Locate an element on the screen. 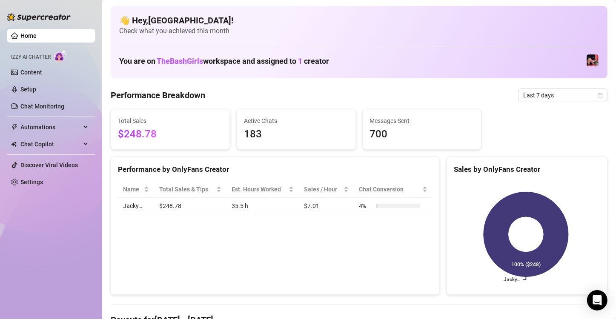 Image resolution: width=616 pixels, height=319 pixels. span: TheBashGirls is located at coordinates (180, 61).